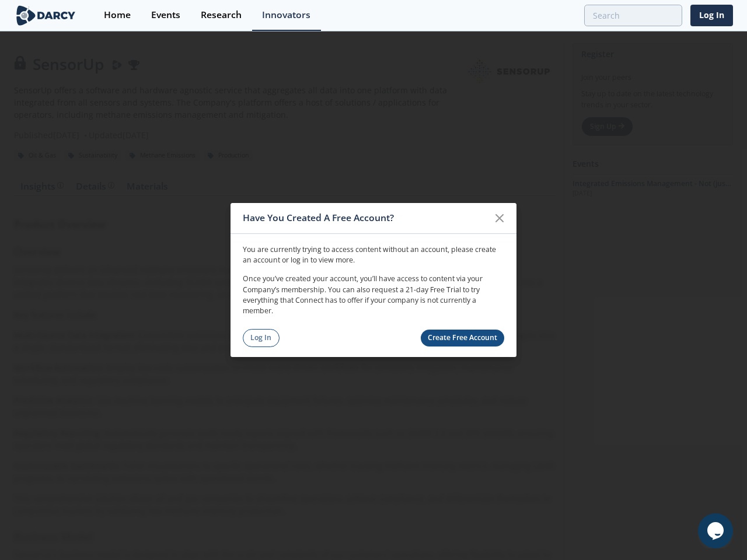 The image size is (747, 560). I want to click on div: Innovators, so click(286, 15).